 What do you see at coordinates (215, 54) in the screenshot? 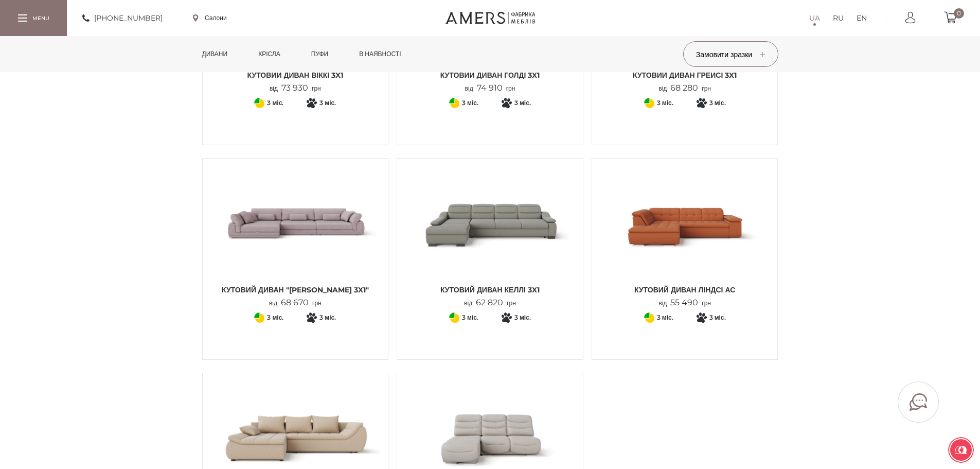
I see `a: Дивани` at bounding box center [215, 54].